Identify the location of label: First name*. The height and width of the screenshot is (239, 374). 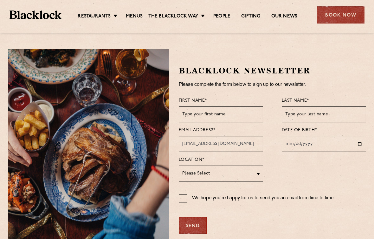
(193, 101).